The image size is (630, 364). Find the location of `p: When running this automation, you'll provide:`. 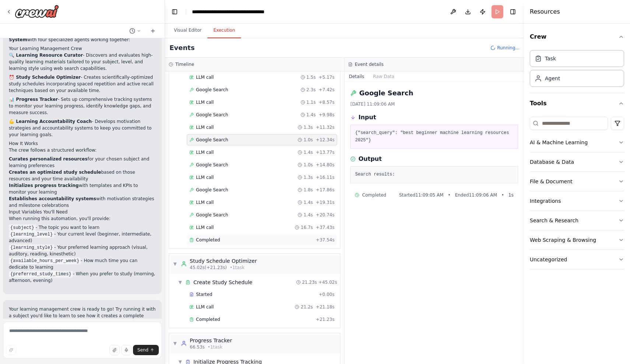

p: When running this automation, you'll provide: is located at coordinates (82, 219).